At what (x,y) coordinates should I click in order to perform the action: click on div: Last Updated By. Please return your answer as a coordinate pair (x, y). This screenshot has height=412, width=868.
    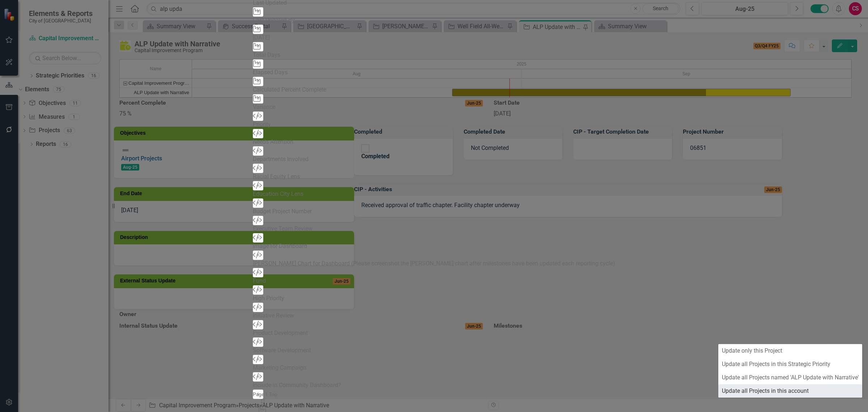
    Looking at the image, I should click on (434, 20).